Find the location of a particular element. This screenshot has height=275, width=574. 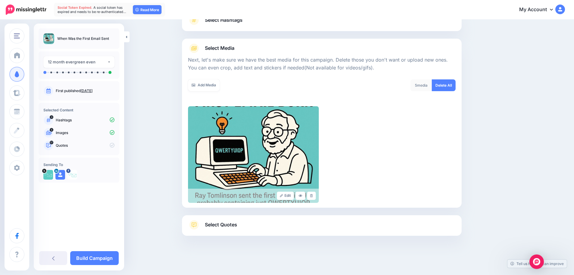

p: First published is located at coordinates (85, 91).